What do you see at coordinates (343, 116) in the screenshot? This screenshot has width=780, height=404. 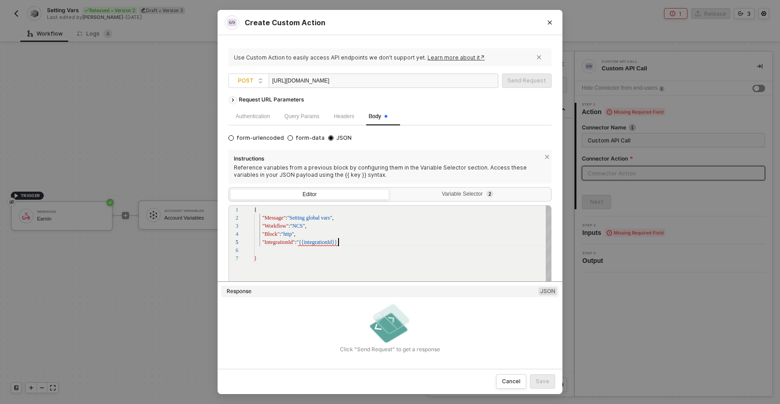 I see `span: Headers` at bounding box center [343, 116].